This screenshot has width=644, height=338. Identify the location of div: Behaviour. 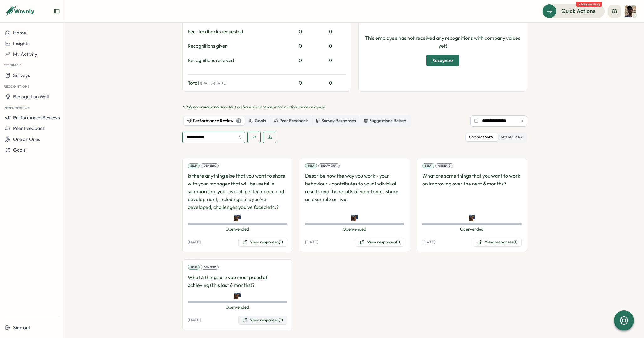
(329, 166).